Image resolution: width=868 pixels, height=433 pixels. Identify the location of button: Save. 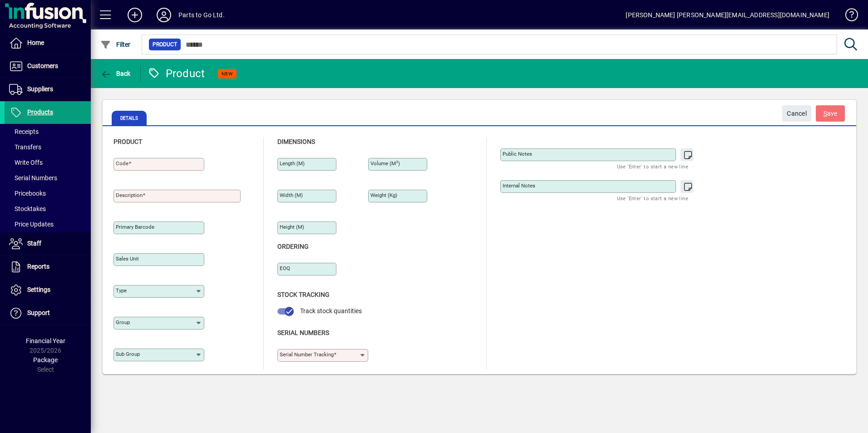
(830, 113).